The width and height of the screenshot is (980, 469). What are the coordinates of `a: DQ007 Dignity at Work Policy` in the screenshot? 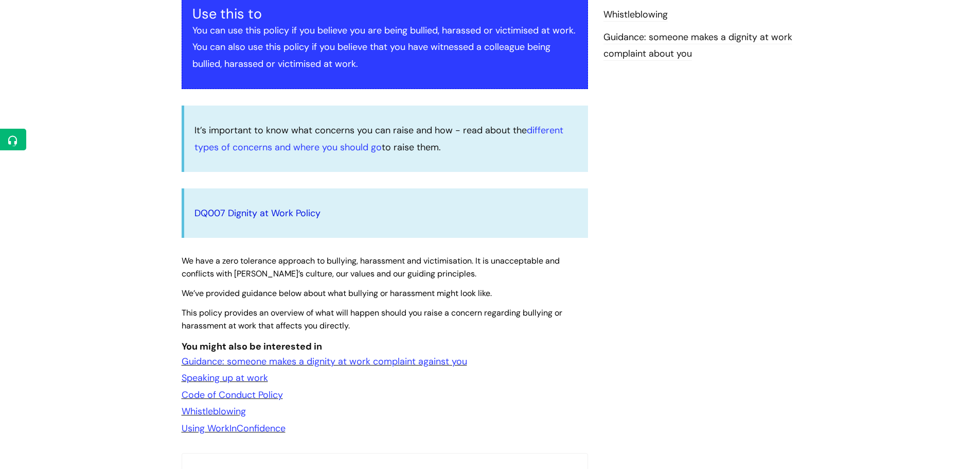 It's located at (257, 213).